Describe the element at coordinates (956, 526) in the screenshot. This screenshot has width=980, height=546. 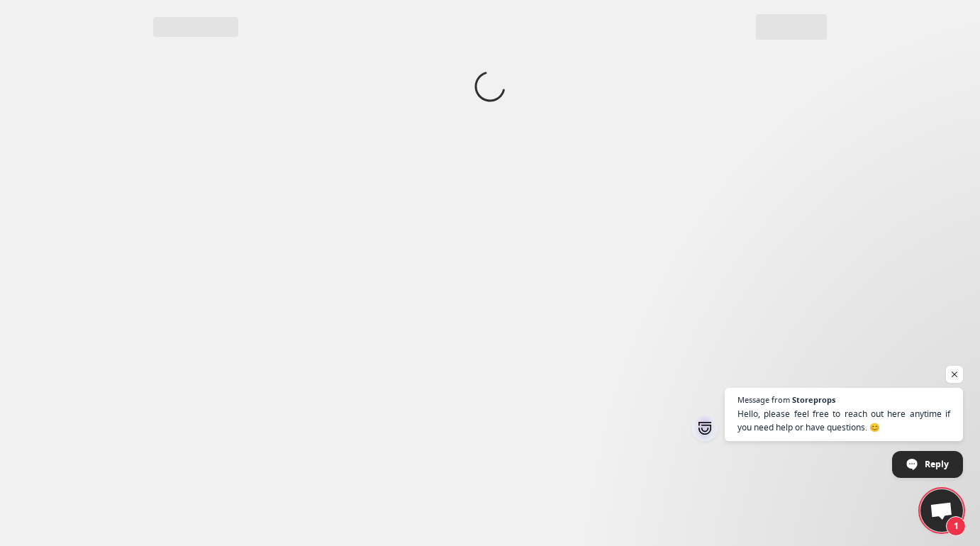
I see `span: 1` at that location.